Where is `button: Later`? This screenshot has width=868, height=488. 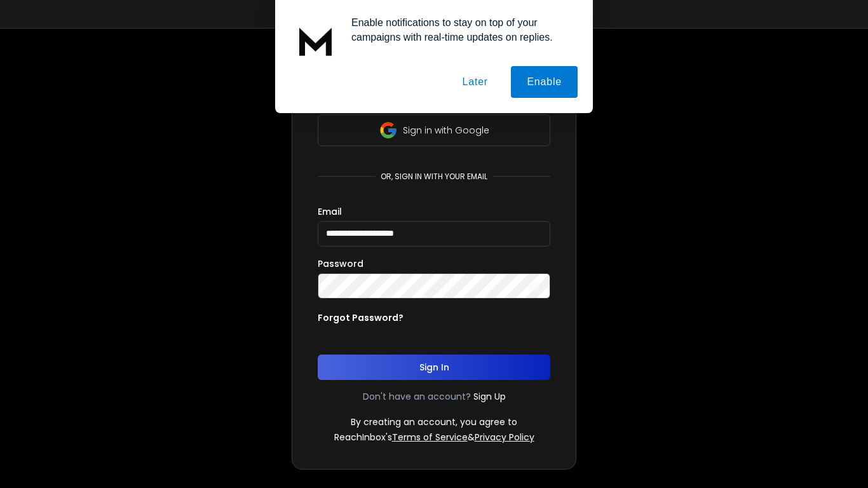 button: Later is located at coordinates (475, 82).